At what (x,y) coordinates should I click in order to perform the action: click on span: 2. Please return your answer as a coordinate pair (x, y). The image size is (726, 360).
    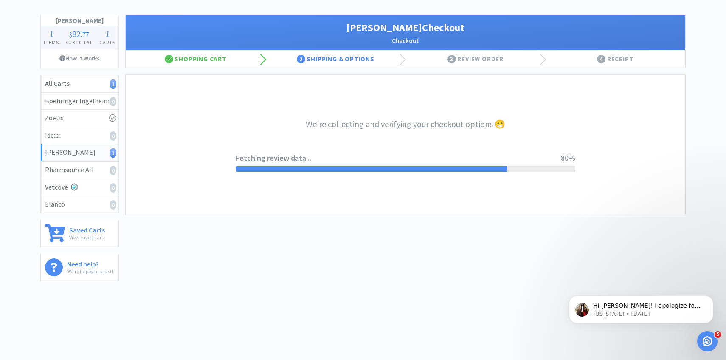
    Looking at the image, I should click on (301, 59).